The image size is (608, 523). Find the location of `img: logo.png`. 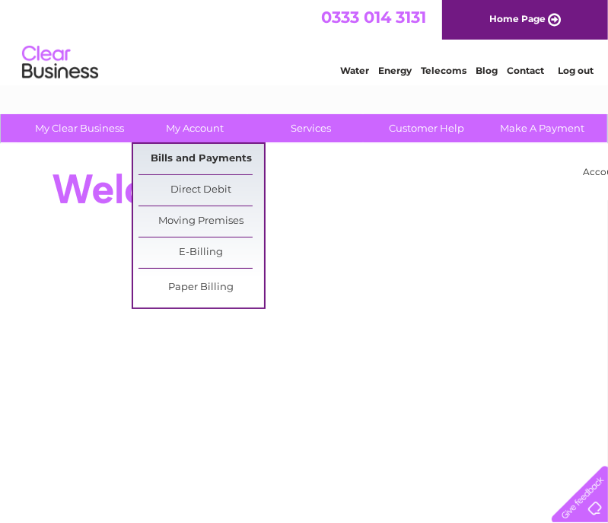

img: logo.png is located at coordinates (60, 62).